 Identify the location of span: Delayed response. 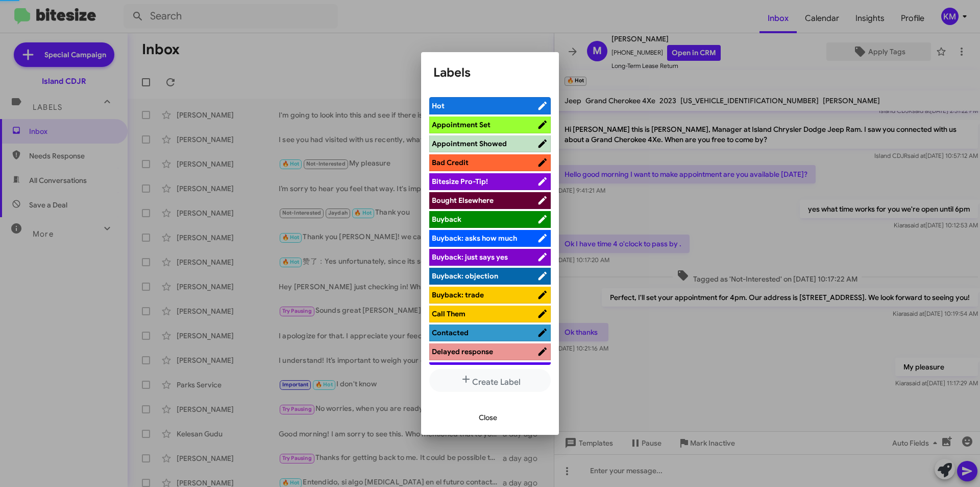
(462, 352).